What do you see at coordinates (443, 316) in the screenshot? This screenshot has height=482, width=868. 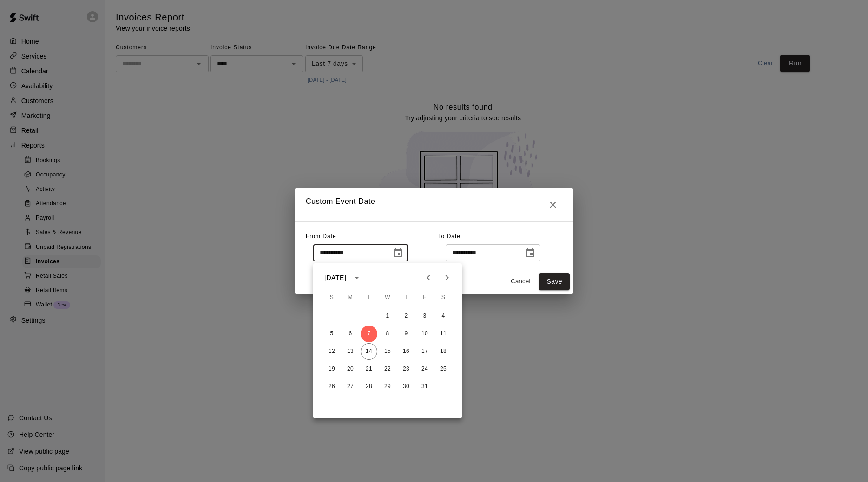 I see `button: 4` at bounding box center [443, 316].